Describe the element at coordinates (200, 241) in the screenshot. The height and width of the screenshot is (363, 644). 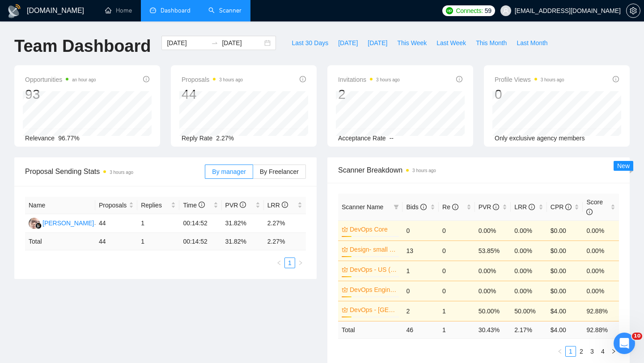
I see `td: 00:14:52` at that location.